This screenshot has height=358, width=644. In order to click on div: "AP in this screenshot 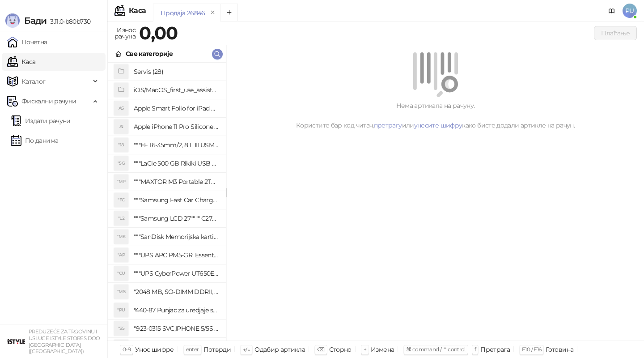, I will do `click(121, 255)`.